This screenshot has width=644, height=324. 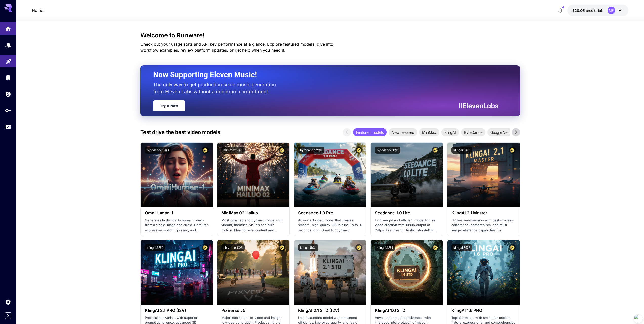 What do you see at coordinates (8, 45) in the screenshot?
I see `div: Models` at bounding box center [8, 45].